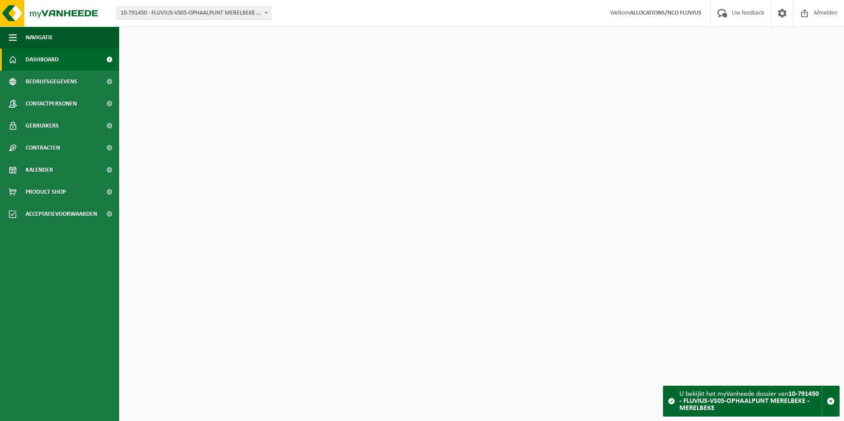 This screenshot has height=421, width=844. What do you see at coordinates (51, 104) in the screenshot?
I see `span: Contactpersonen` at bounding box center [51, 104].